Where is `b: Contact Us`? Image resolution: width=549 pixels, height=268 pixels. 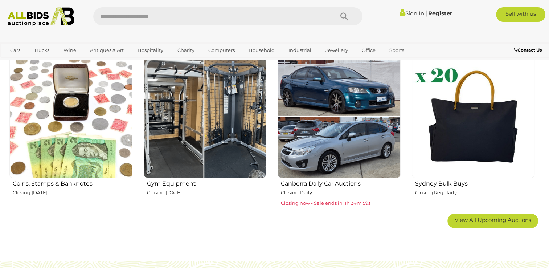
b: Contact Us is located at coordinates (528, 50).